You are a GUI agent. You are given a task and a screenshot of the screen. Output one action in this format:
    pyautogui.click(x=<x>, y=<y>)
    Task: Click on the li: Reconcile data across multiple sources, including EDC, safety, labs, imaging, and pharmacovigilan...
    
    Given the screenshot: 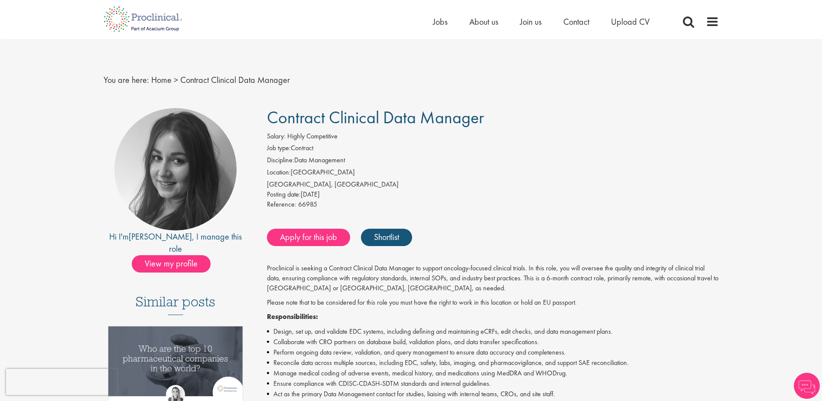 What is the action you would take?
    pyautogui.click(x=493, y=362)
    